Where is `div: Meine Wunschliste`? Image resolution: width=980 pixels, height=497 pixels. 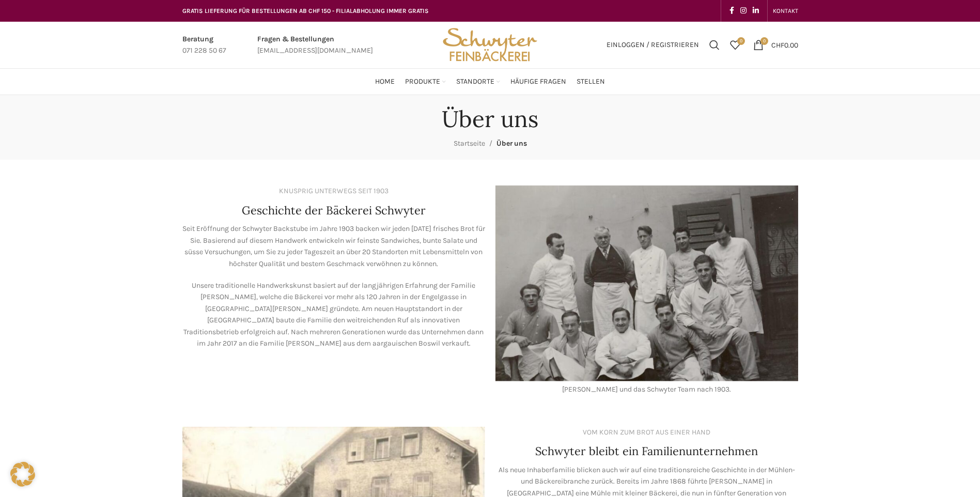 div: Meine Wunschliste is located at coordinates (735, 45).